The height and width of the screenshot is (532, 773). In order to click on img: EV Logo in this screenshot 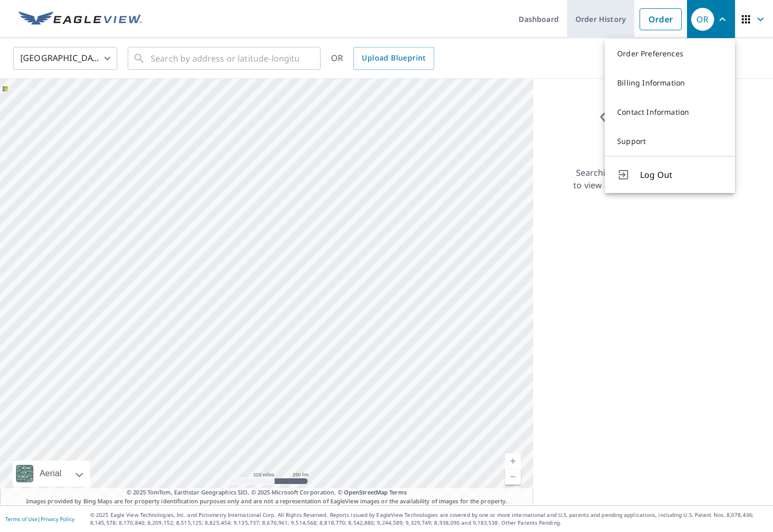, I will do `click(80, 19)`.